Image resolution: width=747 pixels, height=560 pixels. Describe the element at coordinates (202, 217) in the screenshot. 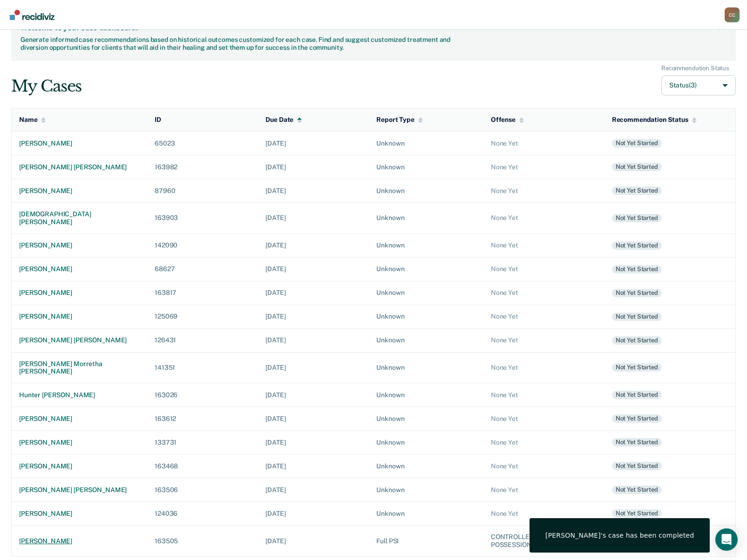

I see `td: 163903` at that location.